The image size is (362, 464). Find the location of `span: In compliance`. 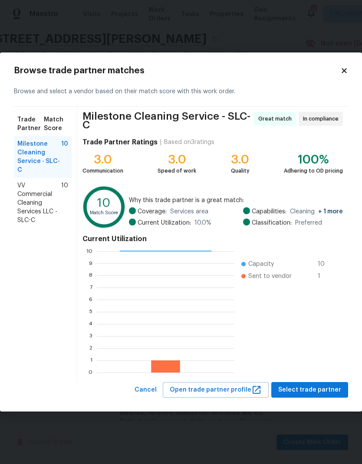

span: In compliance is located at coordinates (322, 119).